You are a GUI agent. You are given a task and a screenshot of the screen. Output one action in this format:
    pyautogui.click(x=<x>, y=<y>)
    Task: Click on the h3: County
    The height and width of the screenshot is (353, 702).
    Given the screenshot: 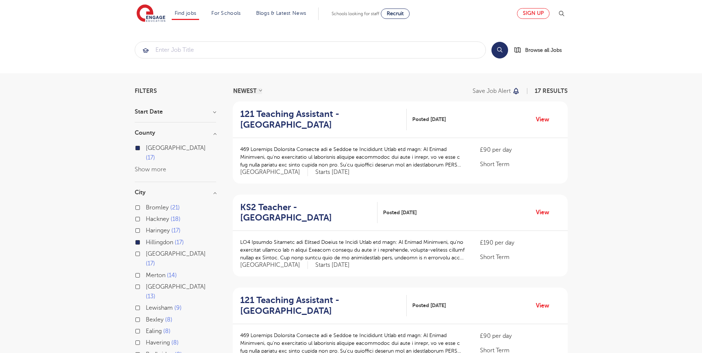 What is the action you would take?
    pyautogui.click(x=175, y=133)
    